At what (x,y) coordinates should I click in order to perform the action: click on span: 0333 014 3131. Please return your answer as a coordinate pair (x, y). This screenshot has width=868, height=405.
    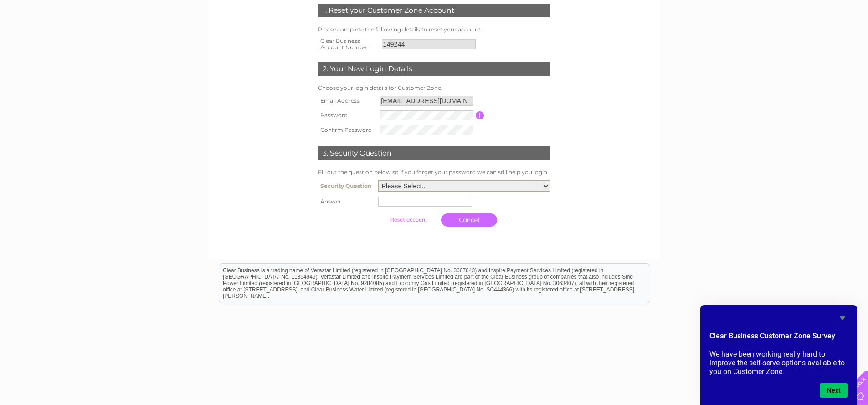
    Looking at the image, I should click on (728, 10).